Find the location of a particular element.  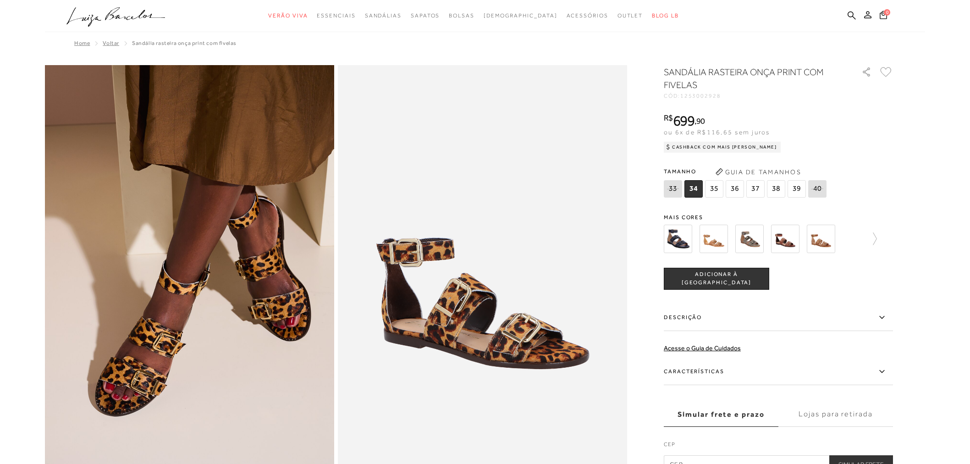

label: Lojas para retirada is located at coordinates (835, 414).